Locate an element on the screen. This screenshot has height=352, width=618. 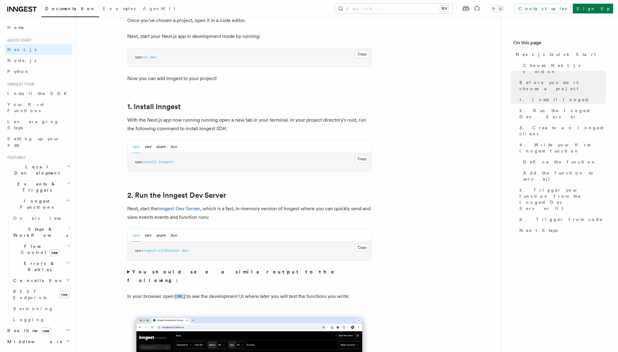
a: Versioning is located at coordinates (41, 308).